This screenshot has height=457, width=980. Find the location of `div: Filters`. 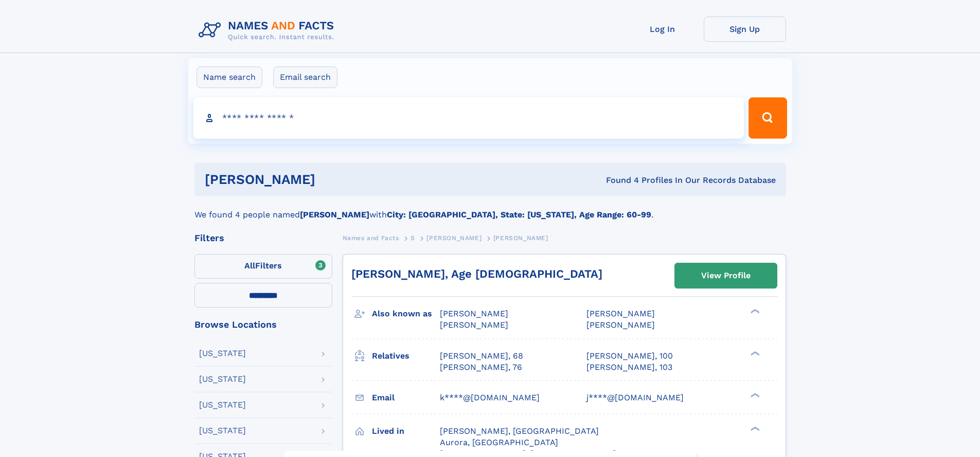

div: Filters is located at coordinates (263, 238).